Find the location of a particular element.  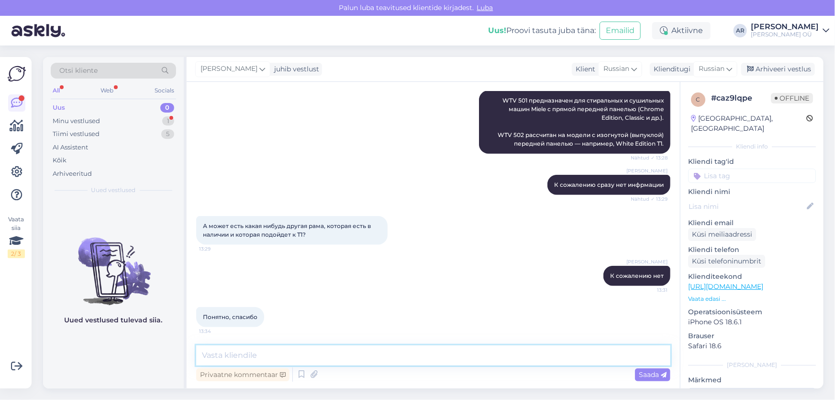

div: Küsi meiliaadressi is located at coordinates (722, 234).